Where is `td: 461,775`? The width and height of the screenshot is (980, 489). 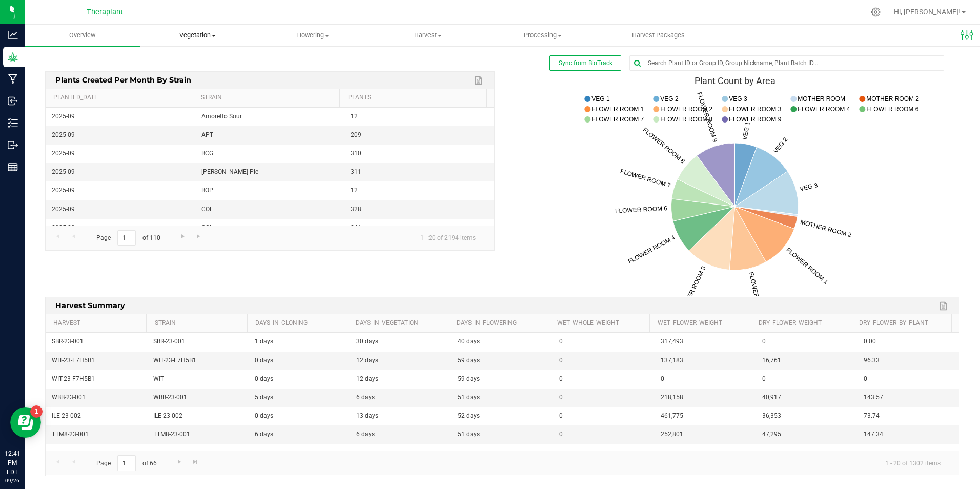 td: 461,775 is located at coordinates (705, 416).